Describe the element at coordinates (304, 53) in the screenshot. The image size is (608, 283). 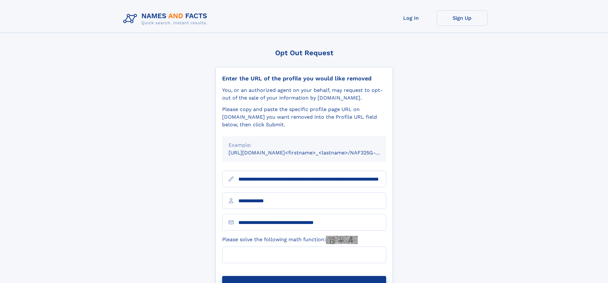
I see `div: Opt Out Request` at that location.